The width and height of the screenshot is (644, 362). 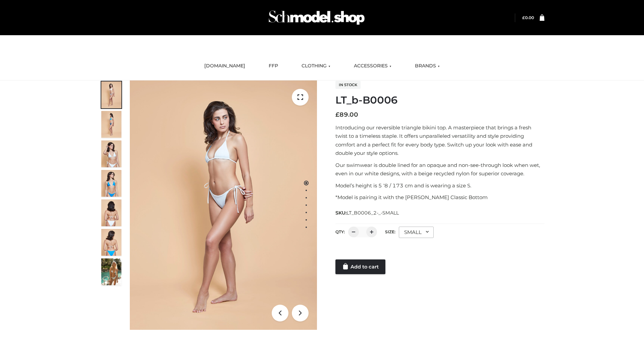 I want to click on p: Introducing our reversible triangle bikini top. A masterpiece that brings a fresh twist to a time..., so click(x=440, y=141).